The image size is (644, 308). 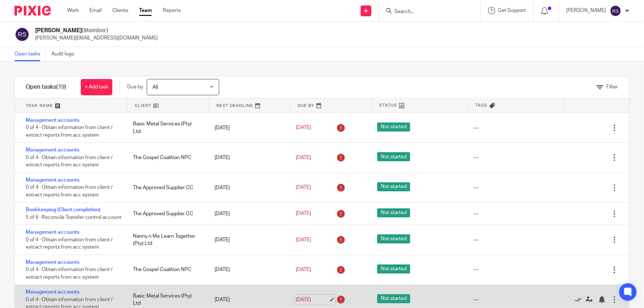 I want to click on a: Reports, so click(x=172, y=11).